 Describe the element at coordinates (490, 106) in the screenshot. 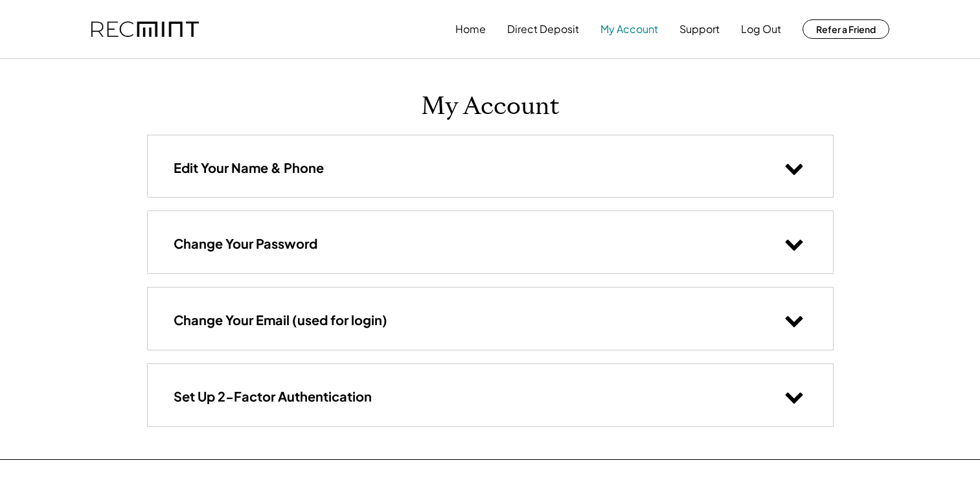

I see `h1: My Account` at that location.